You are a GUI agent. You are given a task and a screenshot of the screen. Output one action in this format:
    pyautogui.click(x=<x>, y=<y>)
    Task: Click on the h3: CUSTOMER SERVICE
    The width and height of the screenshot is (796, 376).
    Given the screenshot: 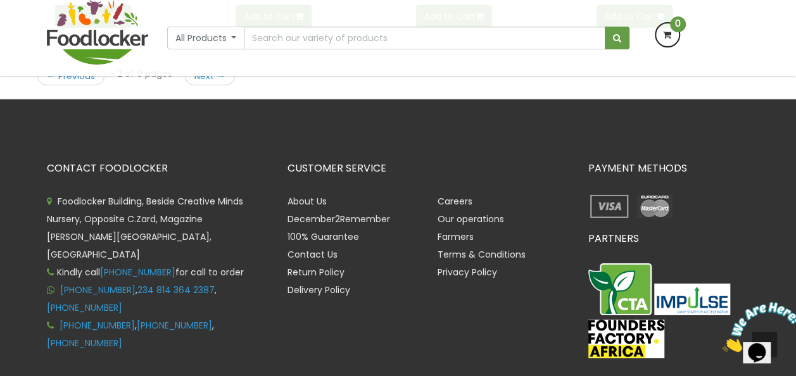 What is the action you would take?
    pyautogui.click(x=428, y=168)
    